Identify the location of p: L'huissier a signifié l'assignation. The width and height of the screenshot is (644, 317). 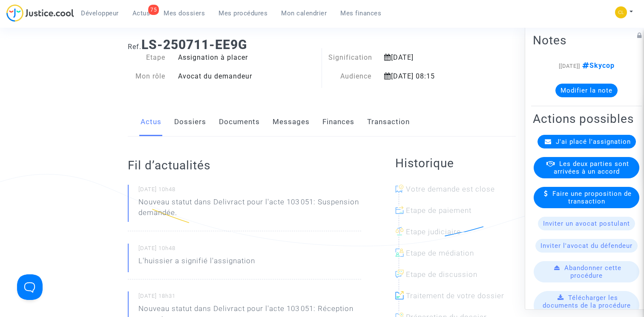
(197, 263).